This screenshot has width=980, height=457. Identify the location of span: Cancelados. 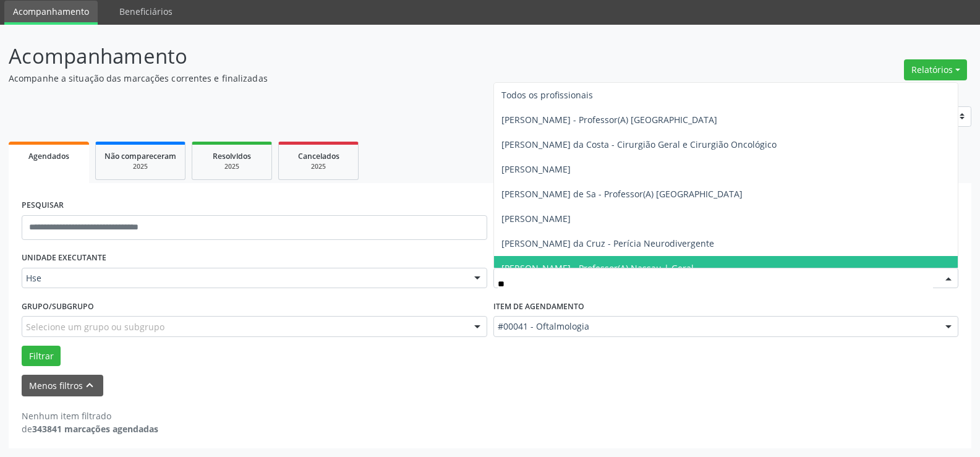
(319, 156).